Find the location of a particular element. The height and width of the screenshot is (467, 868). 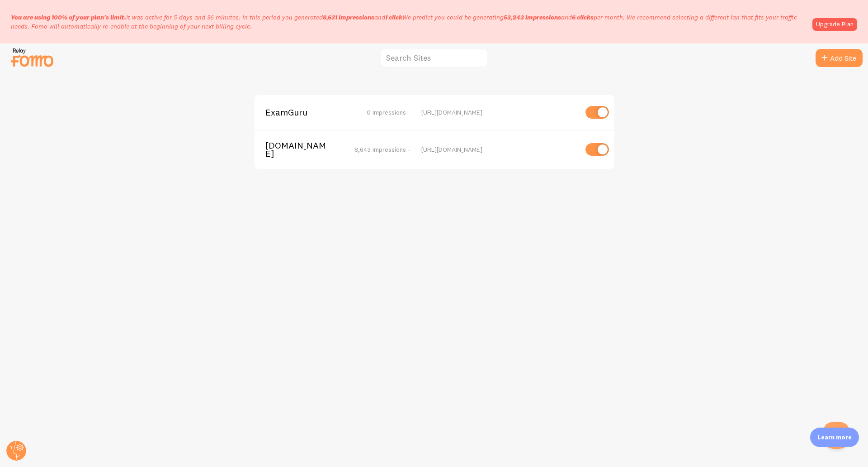

img: fomo-relay-logo-orange.svg is located at coordinates (32, 57).